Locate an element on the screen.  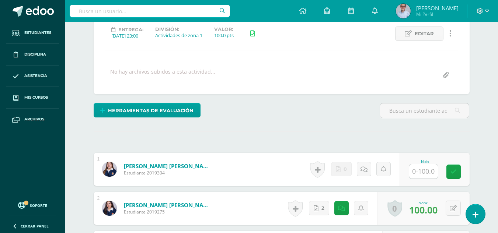
a: Soporte is located at coordinates (32, 205).